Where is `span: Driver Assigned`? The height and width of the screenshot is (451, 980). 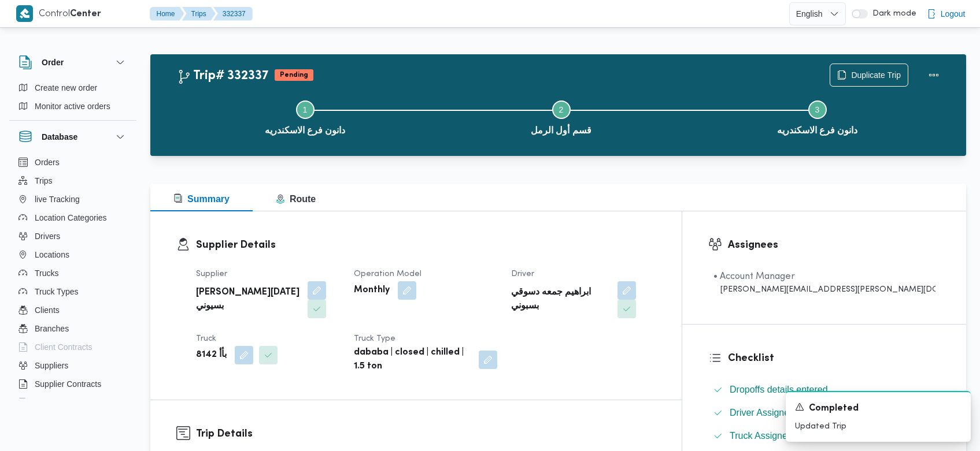 span: Driver Assigned is located at coordinates (762, 413).